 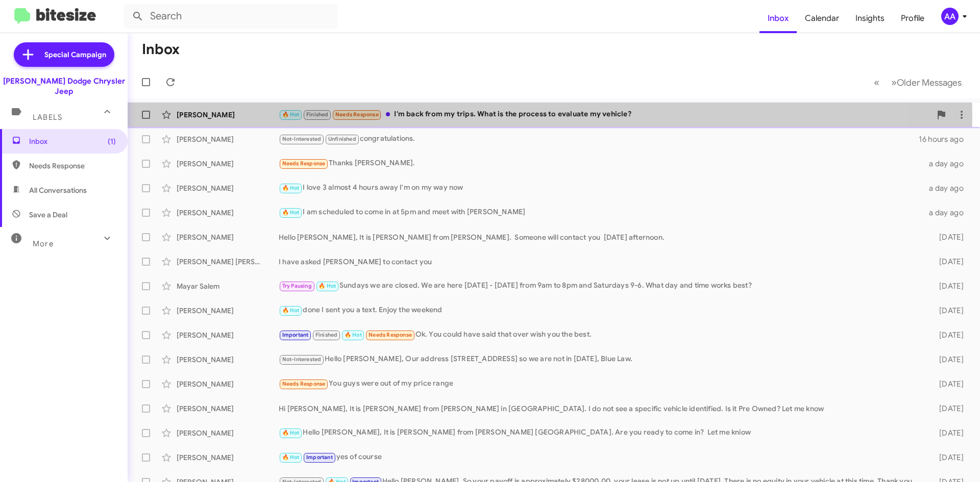 What do you see at coordinates (58, 190) in the screenshot?
I see `span: All Conversations` at bounding box center [58, 190].